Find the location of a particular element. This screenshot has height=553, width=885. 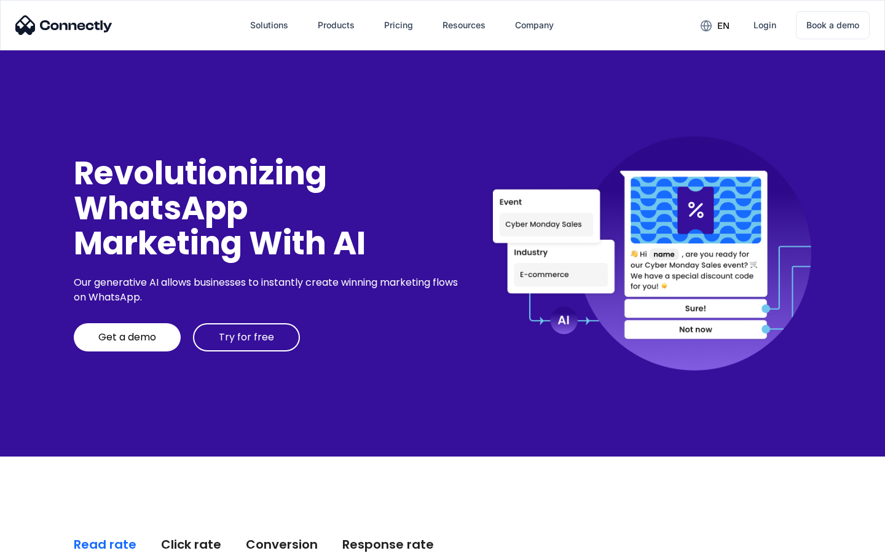

ul: Language list is located at coordinates (49, 540).